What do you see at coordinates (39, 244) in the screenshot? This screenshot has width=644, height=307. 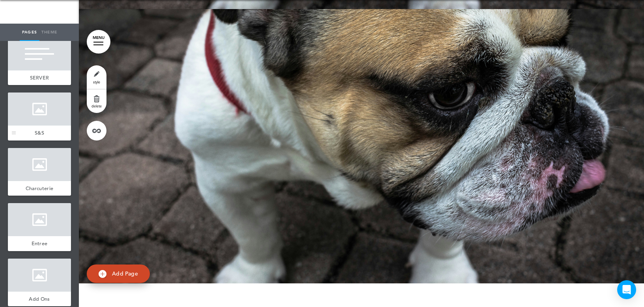 I see `a: Entree` at bounding box center [39, 244].